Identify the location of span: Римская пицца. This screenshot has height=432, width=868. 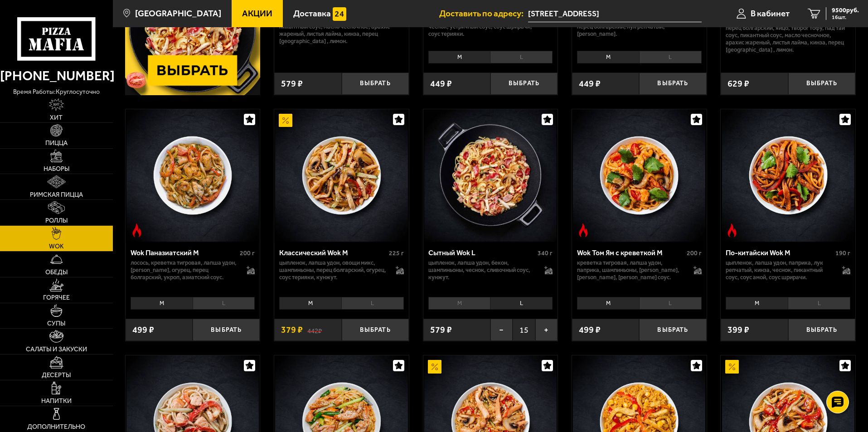
(56, 195).